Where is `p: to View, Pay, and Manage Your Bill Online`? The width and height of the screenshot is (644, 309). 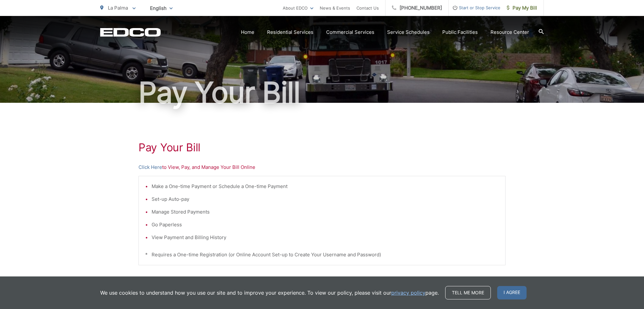 p: to View, Pay, and Manage Your Bill Online is located at coordinates (322, 167).